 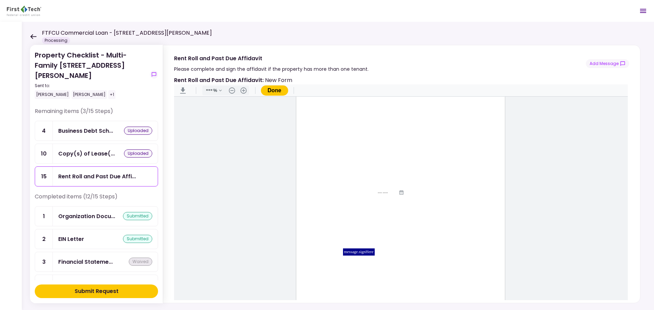 I want to click on div: Organization Documents for Borrowing Entity, so click(x=86, y=216).